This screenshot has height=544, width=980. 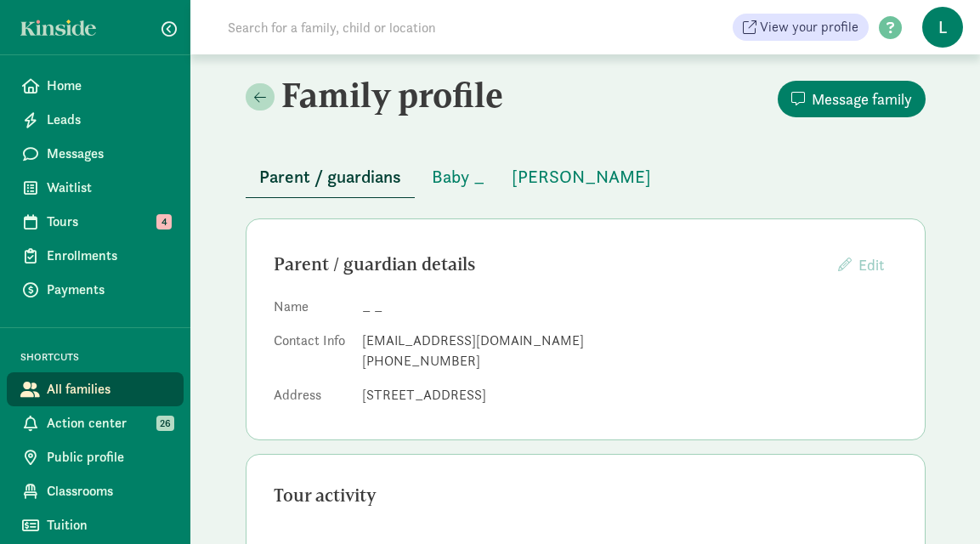 I want to click on a: View your profile, so click(x=800, y=28).